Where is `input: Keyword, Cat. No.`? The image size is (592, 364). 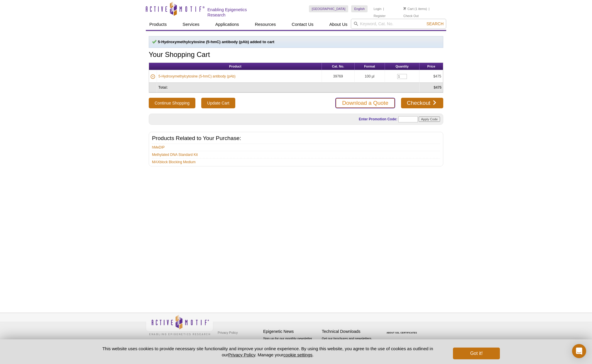 input: Keyword, Cat. No. is located at coordinates (398, 24).